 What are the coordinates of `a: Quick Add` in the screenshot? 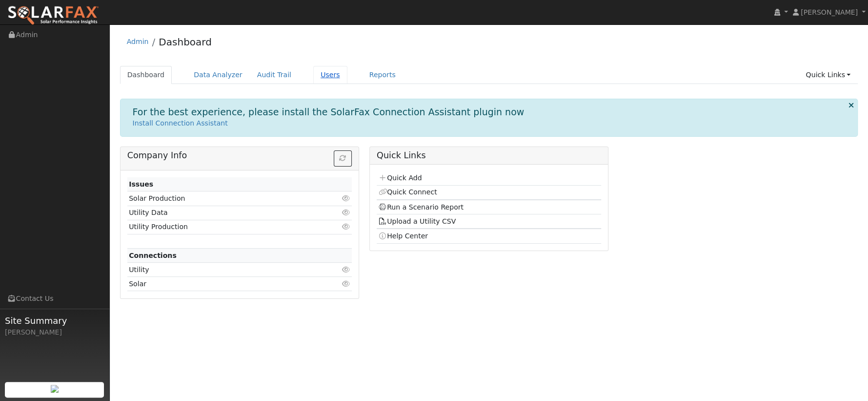 It's located at (399, 178).